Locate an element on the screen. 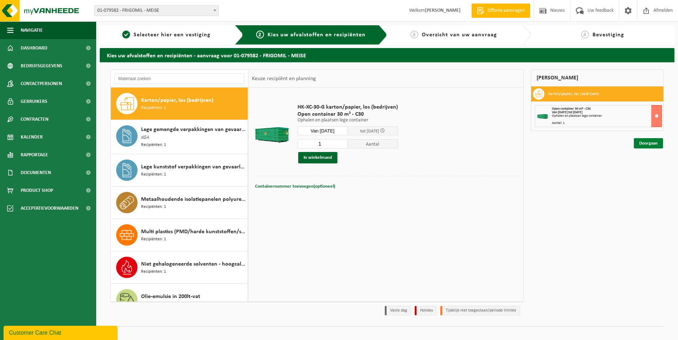  span: Product Shop is located at coordinates (37, 191).